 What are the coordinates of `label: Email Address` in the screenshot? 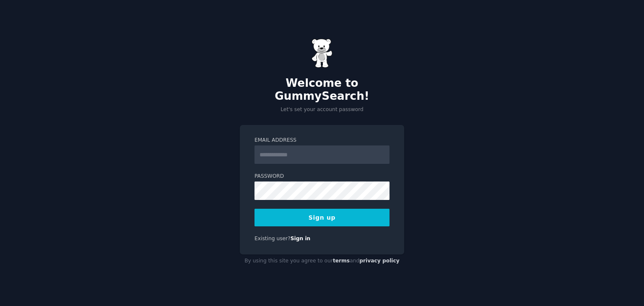 It's located at (322, 141).